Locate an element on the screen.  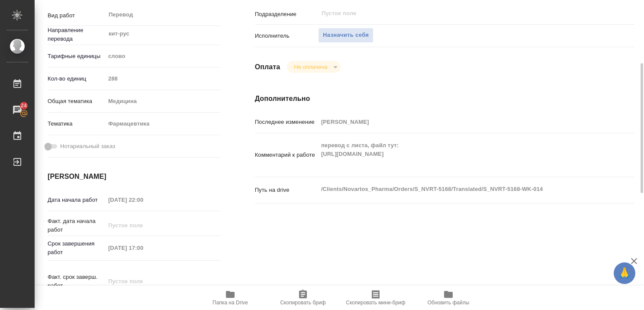
p: Комментарий к работе is located at coordinates (286, 155).